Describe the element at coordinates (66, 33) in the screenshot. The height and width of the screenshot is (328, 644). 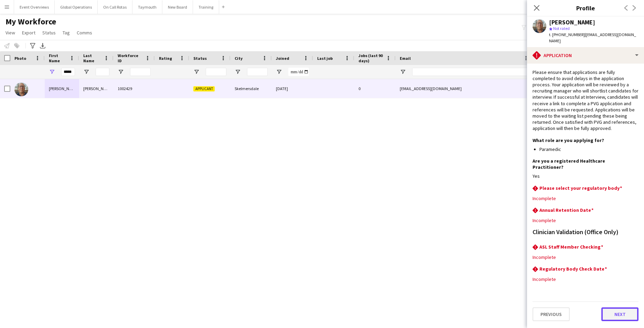
I see `a: Tag` at that location.